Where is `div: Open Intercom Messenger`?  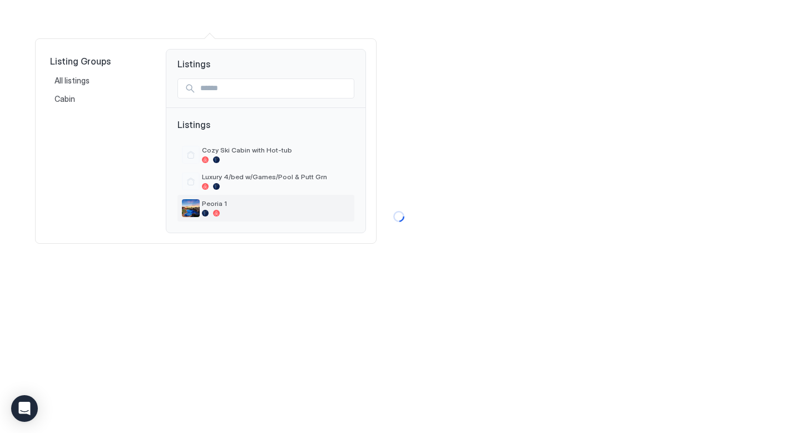 div: Open Intercom Messenger is located at coordinates (24, 408).